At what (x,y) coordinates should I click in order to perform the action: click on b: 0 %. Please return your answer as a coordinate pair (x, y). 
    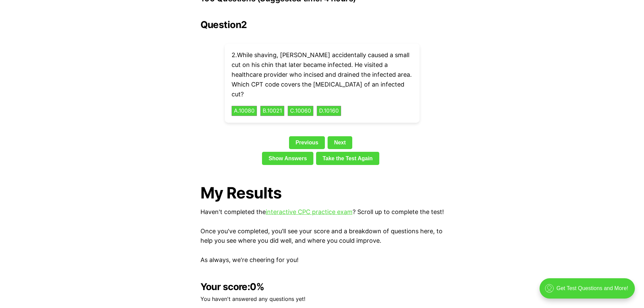
    Looking at the image, I should click on (257, 287).